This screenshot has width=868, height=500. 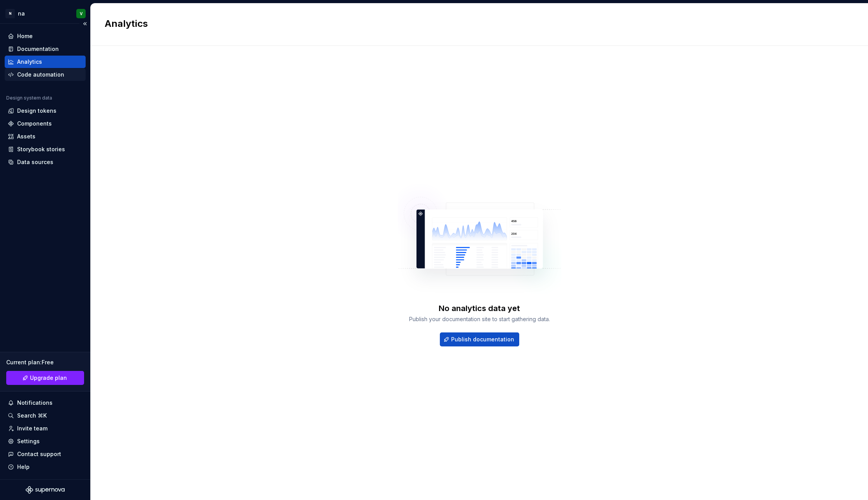 I want to click on h2: Analytics, so click(x=474, y=23).